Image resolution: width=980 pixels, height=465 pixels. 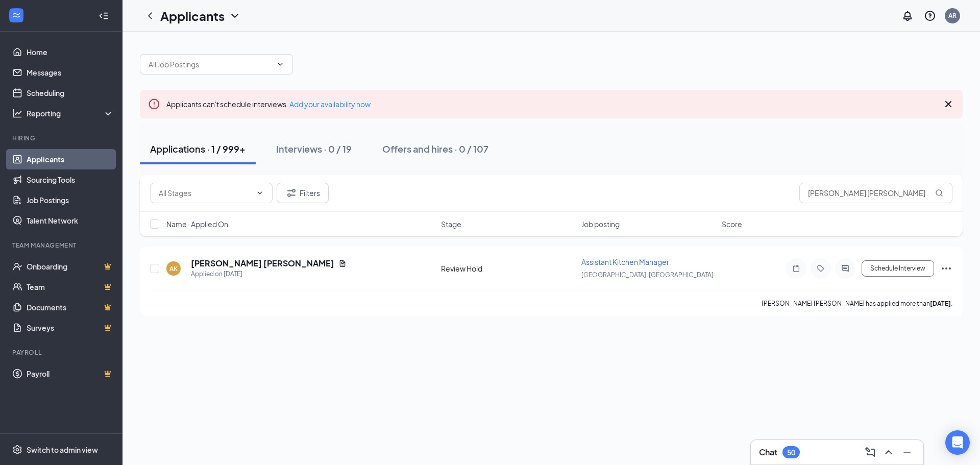 What do you see at coordinates (314, 148) in the screenshot?
I see `div: Interviews · 0 / 19` at bounding box center [314, 148].